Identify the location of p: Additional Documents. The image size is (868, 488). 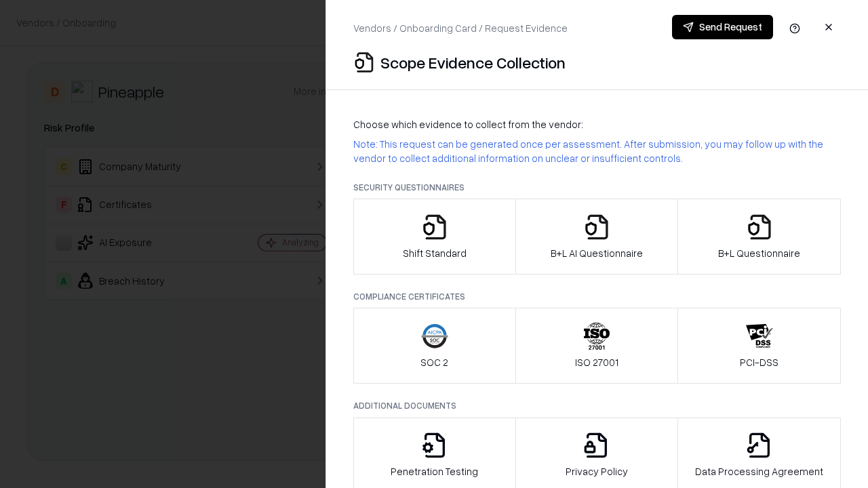
(597, 406).